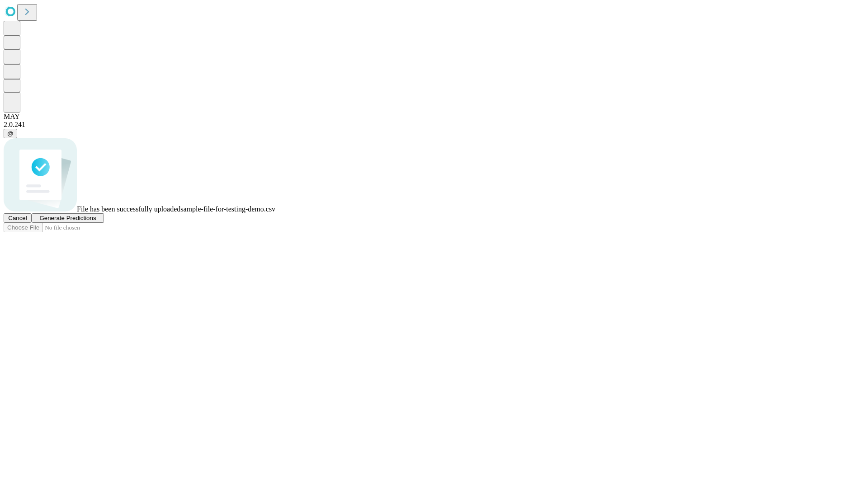 The height and width of the screenshot is (488, 868). Describe the element at coordinates (68, 218) in the screenshot. I see `button: Generate Predictions` at that location.